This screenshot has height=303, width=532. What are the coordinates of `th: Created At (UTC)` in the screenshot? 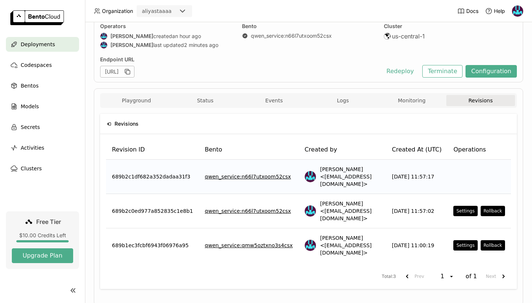 It's located at (417, 150).